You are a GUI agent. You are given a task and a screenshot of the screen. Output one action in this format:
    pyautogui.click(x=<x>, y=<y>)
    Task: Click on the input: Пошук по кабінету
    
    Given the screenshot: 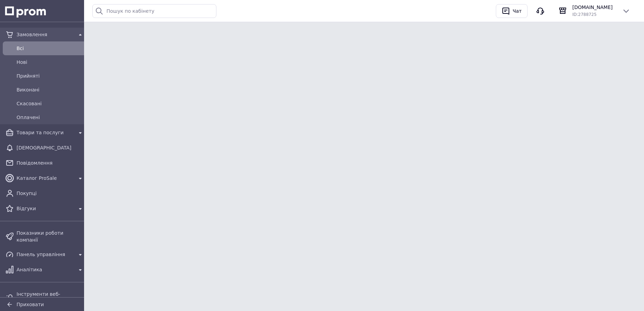 What is the action you would take?
    pyautogui.click(x=154, y=11)
    